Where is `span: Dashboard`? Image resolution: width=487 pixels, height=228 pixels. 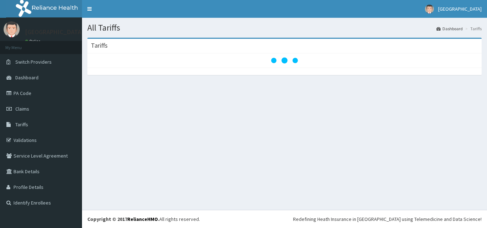 span: Dashboard is located at coordinates (27, 78).